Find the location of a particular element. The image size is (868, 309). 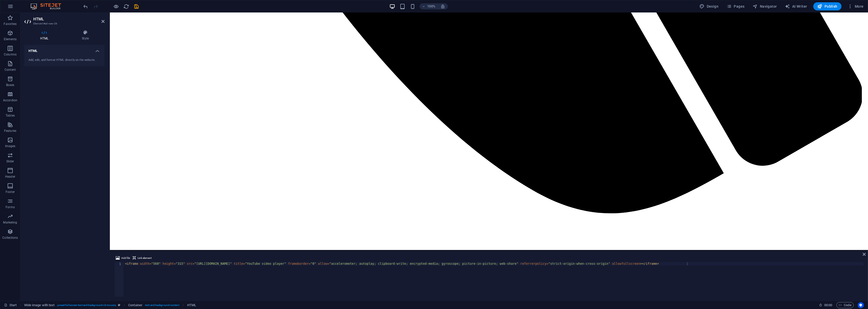

i: Reload page is located at coordinates (127, 6).